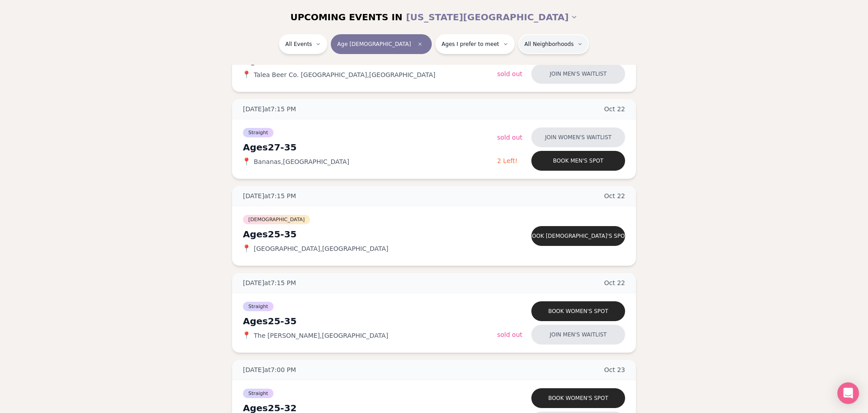 Image resolution: width=868 pixels, height=413 pixels. Describe the element at coordinates (471, 44) in the screenshot. I see `span: Ages I prefer to meet` at that location.